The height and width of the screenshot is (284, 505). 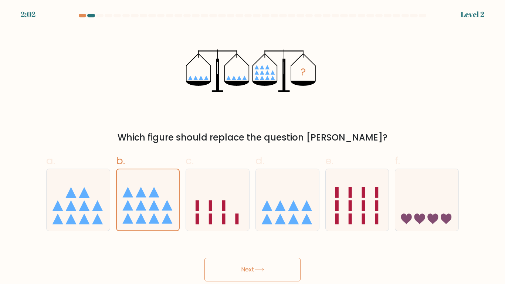 I want to click on span: b., so click(x=120, y=160).